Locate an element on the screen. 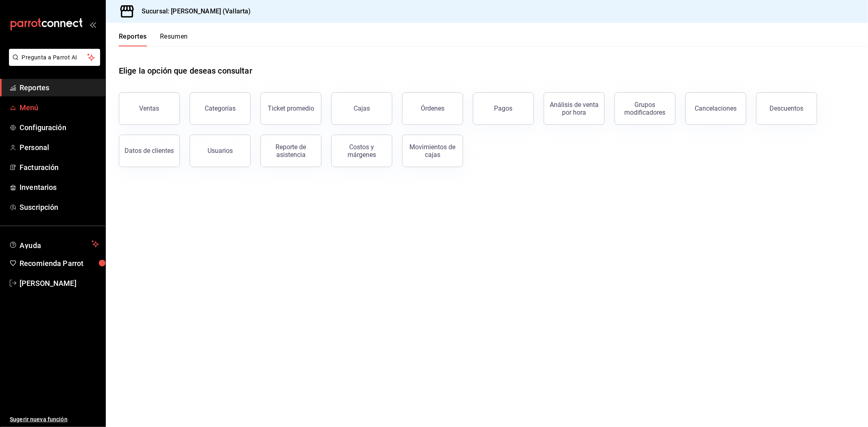 The image size is (868, 427). div: Pagos is located at coordinates (503, 108).